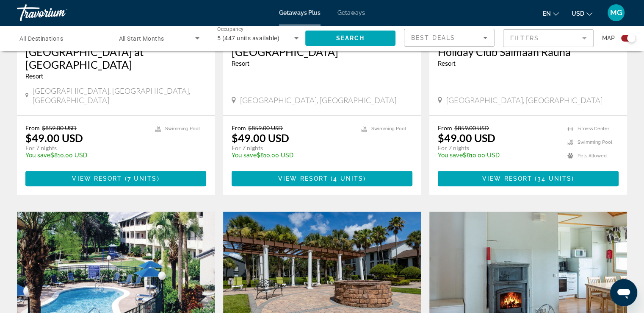  What do you see at coordinates (593, 129) in the screenshot?
I see `span: Fitness Center` at bounding box center [593, 129].